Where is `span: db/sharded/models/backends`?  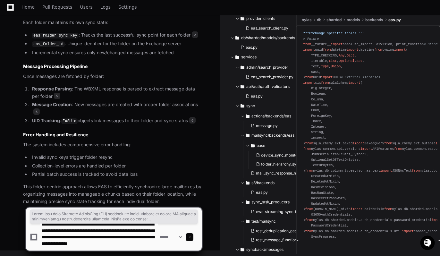
span: db/sharded/models/backends is located at coordinates (268, 38).